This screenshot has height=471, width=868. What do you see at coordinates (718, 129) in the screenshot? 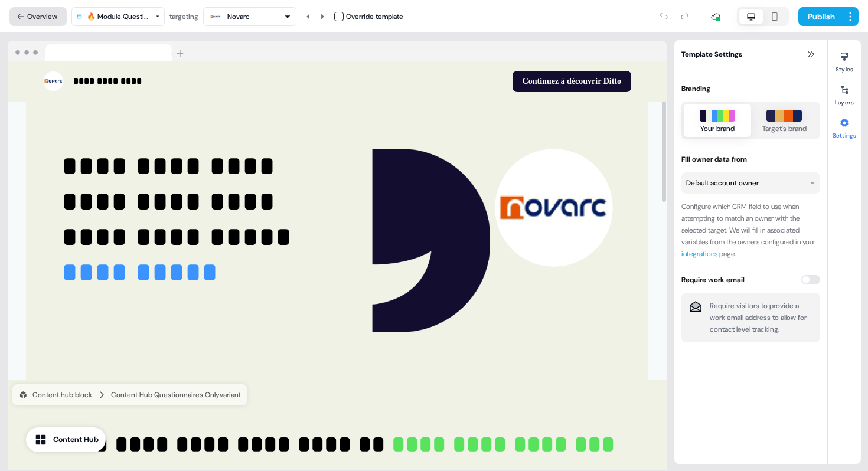
I see `div: Your brand` at bounding box center [718, 129].